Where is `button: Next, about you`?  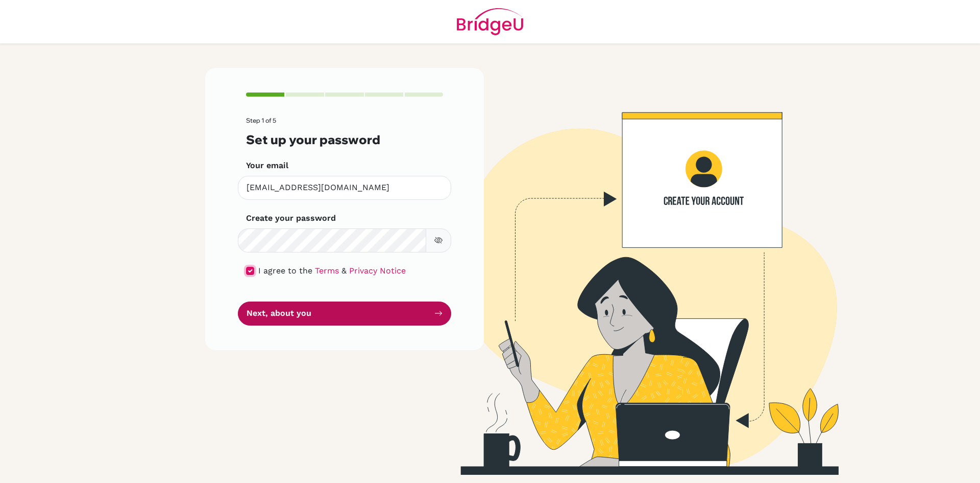 button: Next, about you is located at coordinates (344, 313).